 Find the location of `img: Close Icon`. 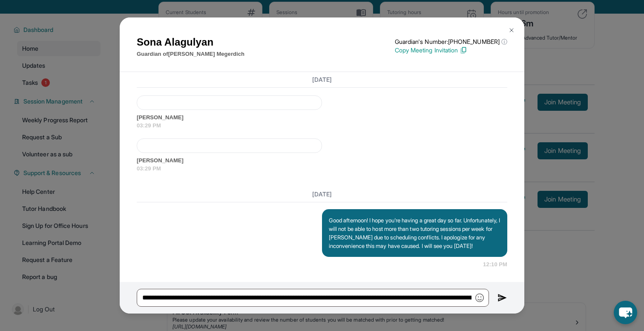

img: Close Icon is located at coordinates (512, 30).